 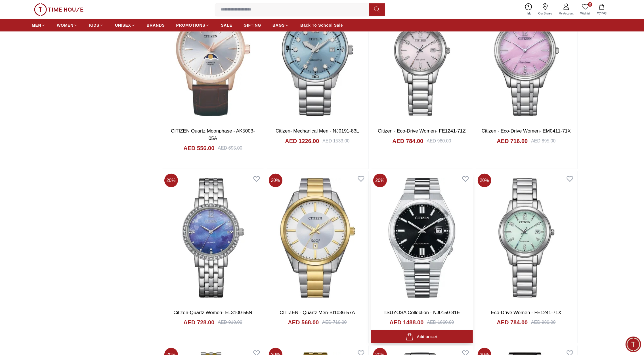 What do you see at coordinates (67, 25) in the screenshot?
I see `a: WOMEN` at bounding box center [67, 25].